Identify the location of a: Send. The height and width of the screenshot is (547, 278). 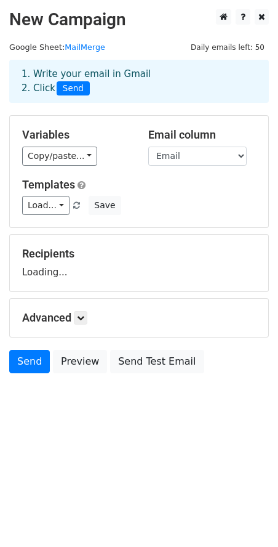
(30, 362).